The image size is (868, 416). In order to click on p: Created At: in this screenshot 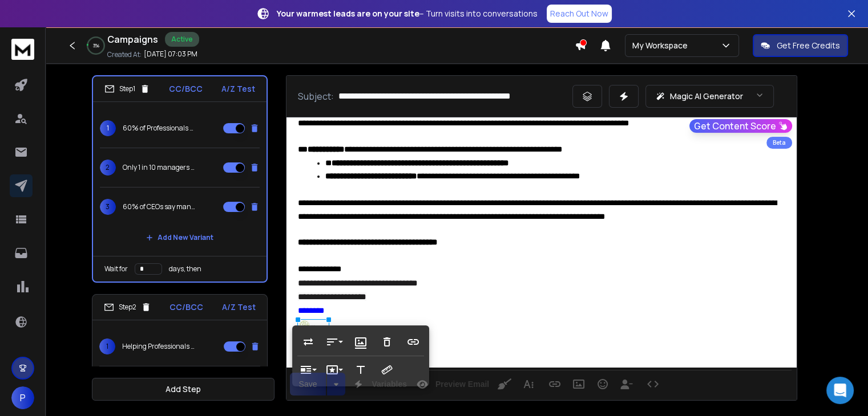, I will do `click(124, 55)`.